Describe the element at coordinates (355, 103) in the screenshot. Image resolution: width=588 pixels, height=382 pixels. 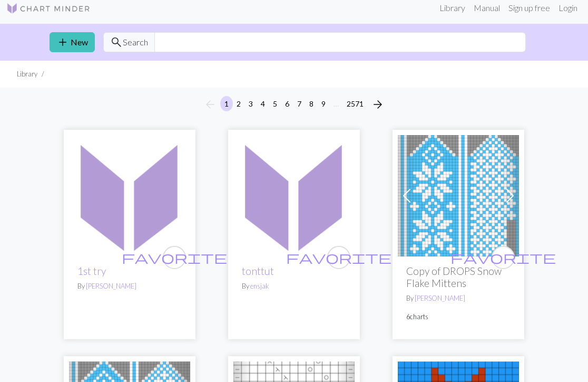
I see `button: 2571` at that location.